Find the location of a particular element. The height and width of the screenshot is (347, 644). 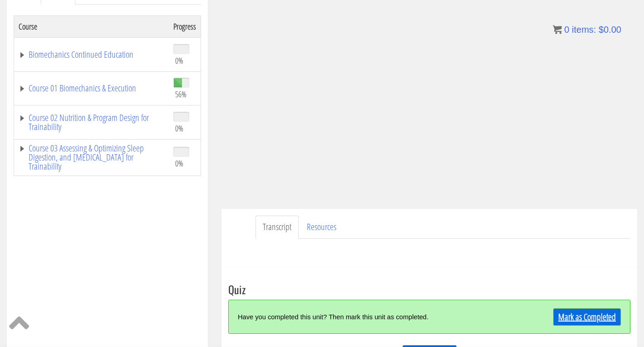

div: Have you completed this unit? Then mark this unit as completed. is located at coordinates (379, 316).